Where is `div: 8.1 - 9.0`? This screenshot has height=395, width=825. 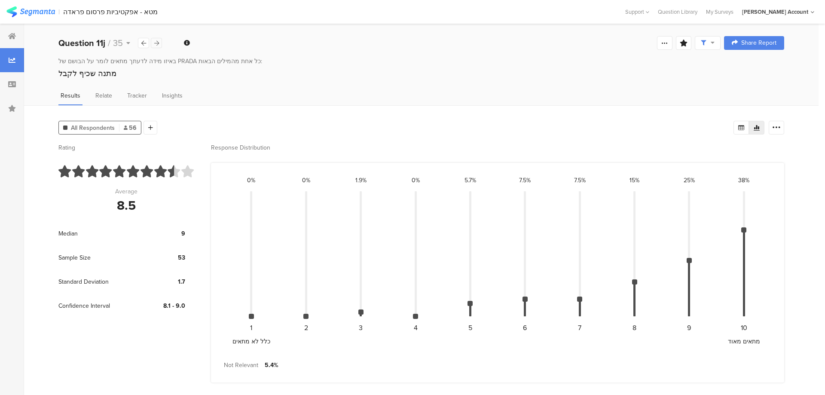 div: 8.1 - 9.0 is located at coordinates (162, 306).